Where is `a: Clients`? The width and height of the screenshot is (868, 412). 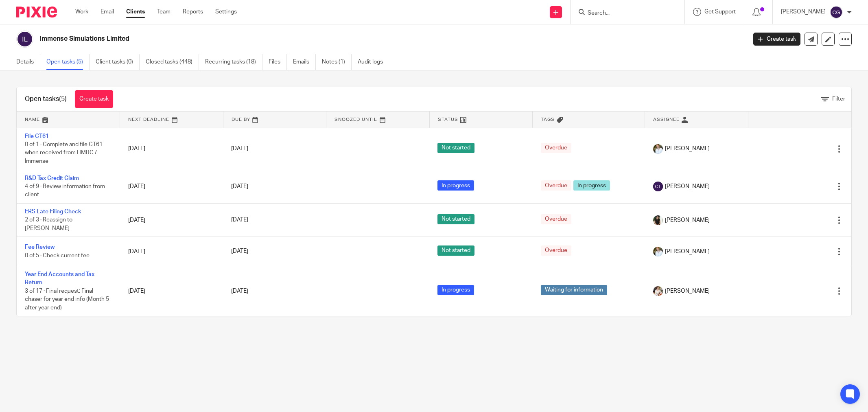
a: Clients is located at coordinates (135, 12).